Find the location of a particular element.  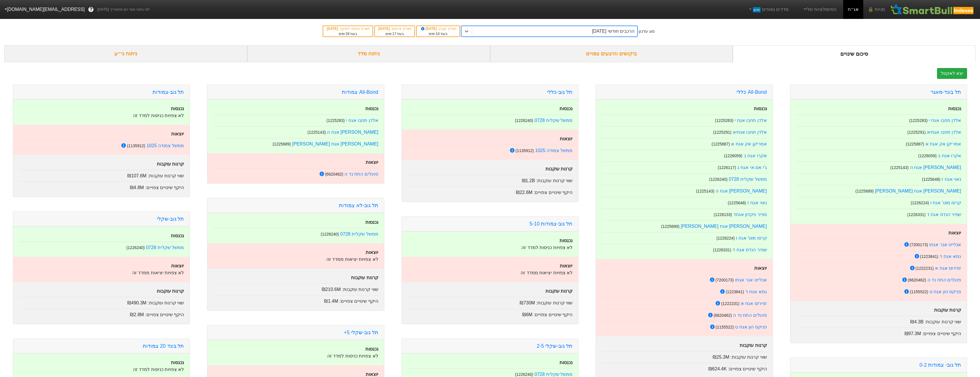

span: ₪624.4K is located at coordinates (718, 369).